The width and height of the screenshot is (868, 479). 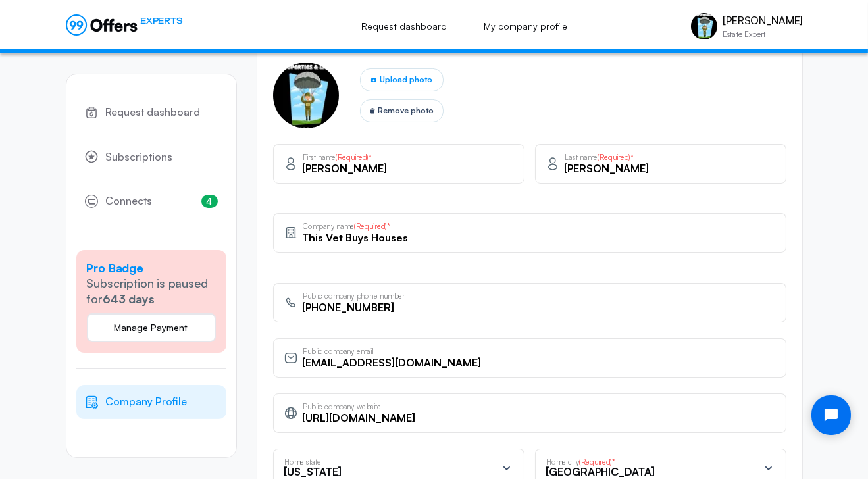 What do you see at coordinates (337, 156) in the screenshot?
I see `p: First name` at bounding box center [337, 156].